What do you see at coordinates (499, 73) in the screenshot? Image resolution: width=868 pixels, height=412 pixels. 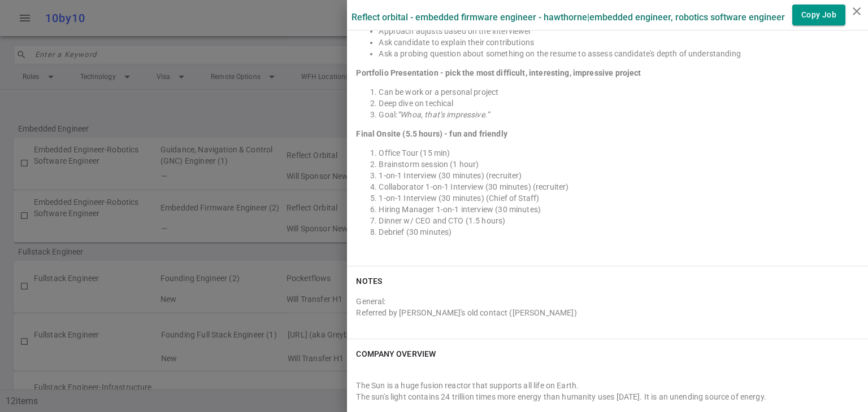 I see `strong: Portfolio Presentation - pick the most difficult, interesting, impressive project` at bounding box center [499, 73].